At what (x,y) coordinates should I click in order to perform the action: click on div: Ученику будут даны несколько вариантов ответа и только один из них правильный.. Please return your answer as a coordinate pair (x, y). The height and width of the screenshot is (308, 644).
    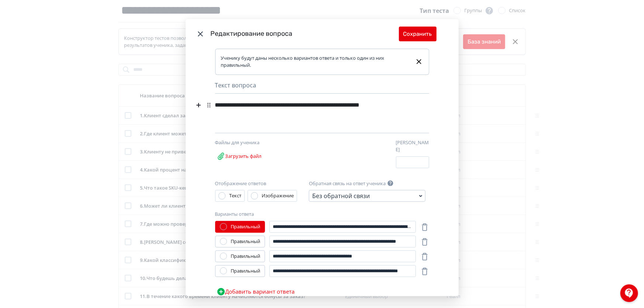
    Looking at the image, I should click on (315, 62).